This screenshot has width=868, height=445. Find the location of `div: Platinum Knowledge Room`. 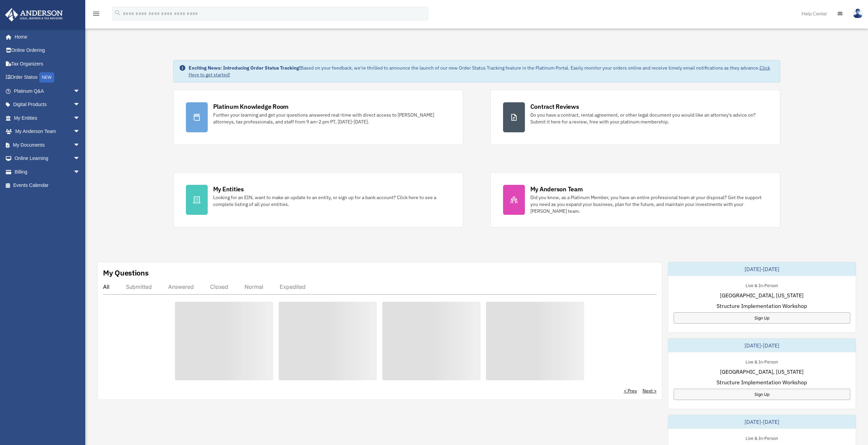

div: Platinum Knowledge Room is located at coordinates (251, 106).